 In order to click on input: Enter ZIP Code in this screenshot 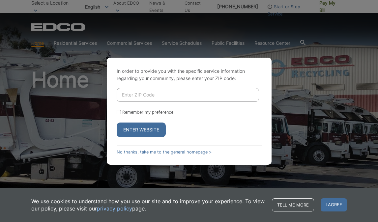, I will do `click(188, 95)`.